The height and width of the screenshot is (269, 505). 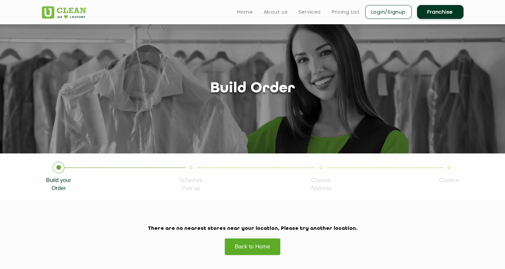 I want to click on a: Login/Signup, so click(x=388, y=12).